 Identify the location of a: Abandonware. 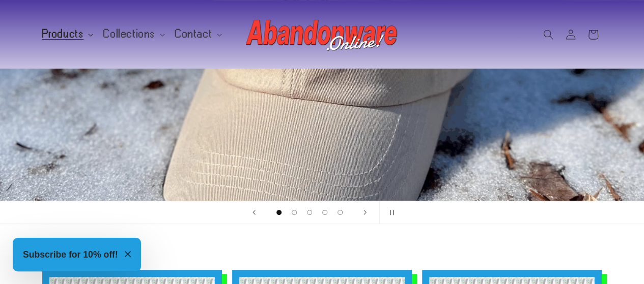
(321, 34).